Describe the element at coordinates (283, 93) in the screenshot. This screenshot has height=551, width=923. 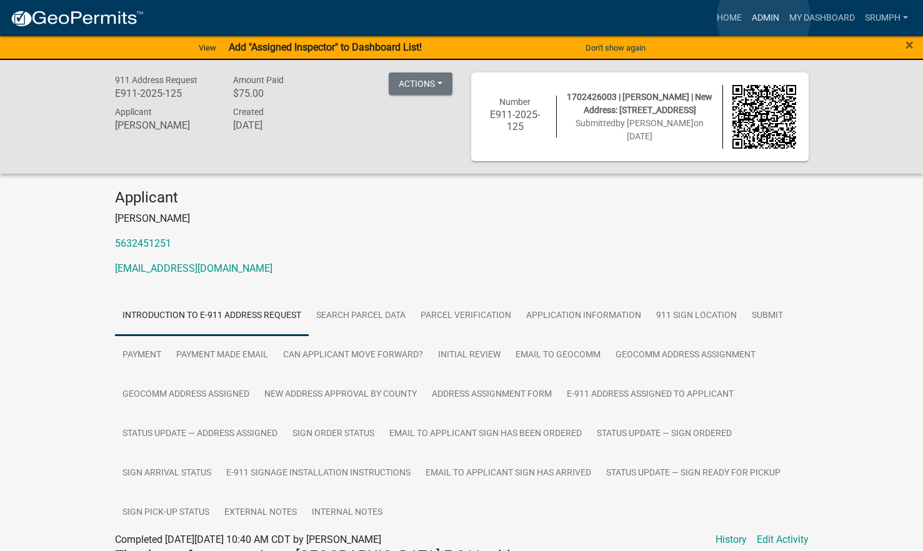
I see `h6: $75.00` at that location.